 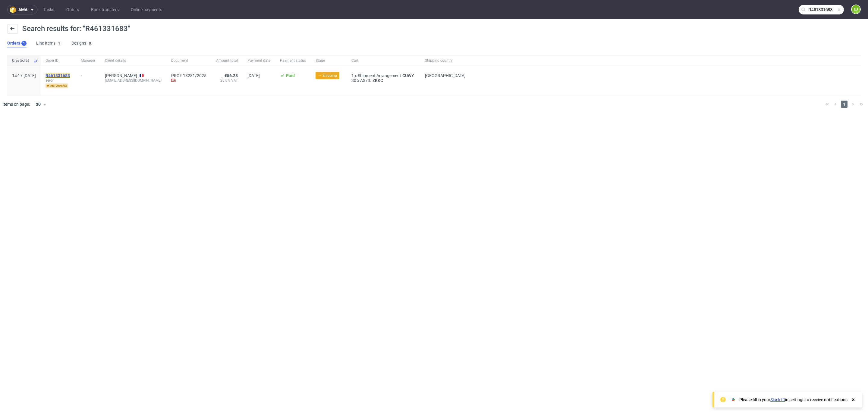 I want to click on span: Document, so click(x=188, y=60).